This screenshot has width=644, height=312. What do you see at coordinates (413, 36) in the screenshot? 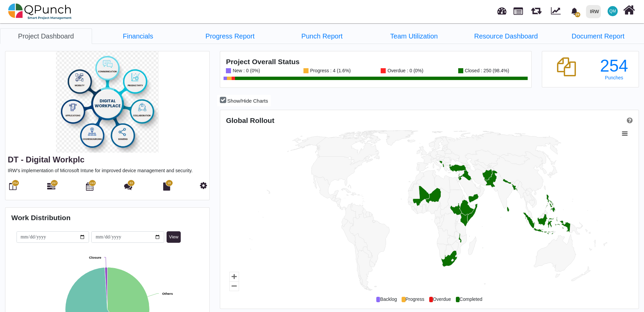
I see `a: Team Utilization` at bounding box center [413, 36].